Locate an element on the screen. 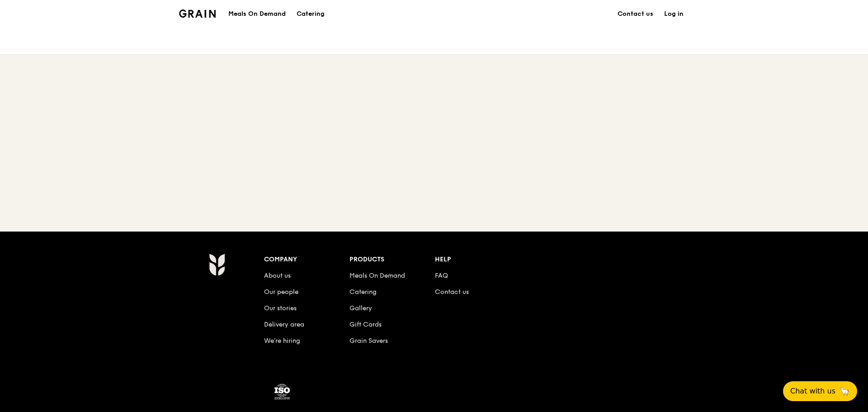 Image resolution: width=868 pixels, height=412 pixels. span: Chat with us is located at coordinates (813, 391).